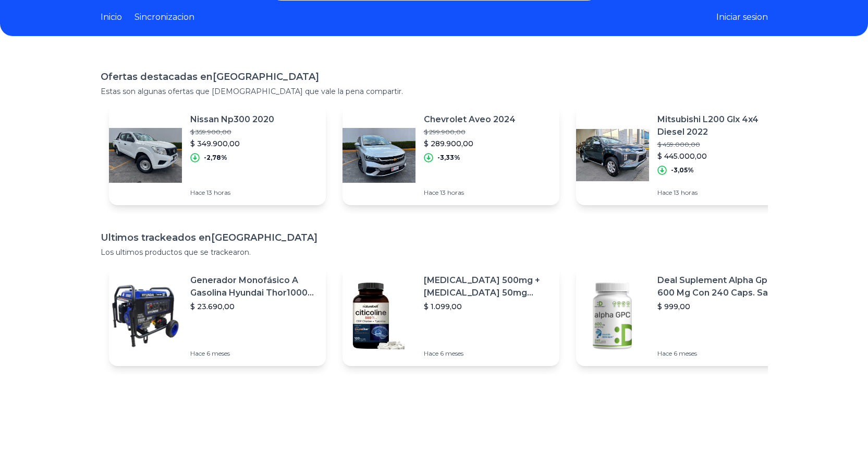 The image size is (868, 470). What do you see at coordinates (449, 158) in the screenshot?
I see `p: -3,33%` at bounding box center [449, 158].